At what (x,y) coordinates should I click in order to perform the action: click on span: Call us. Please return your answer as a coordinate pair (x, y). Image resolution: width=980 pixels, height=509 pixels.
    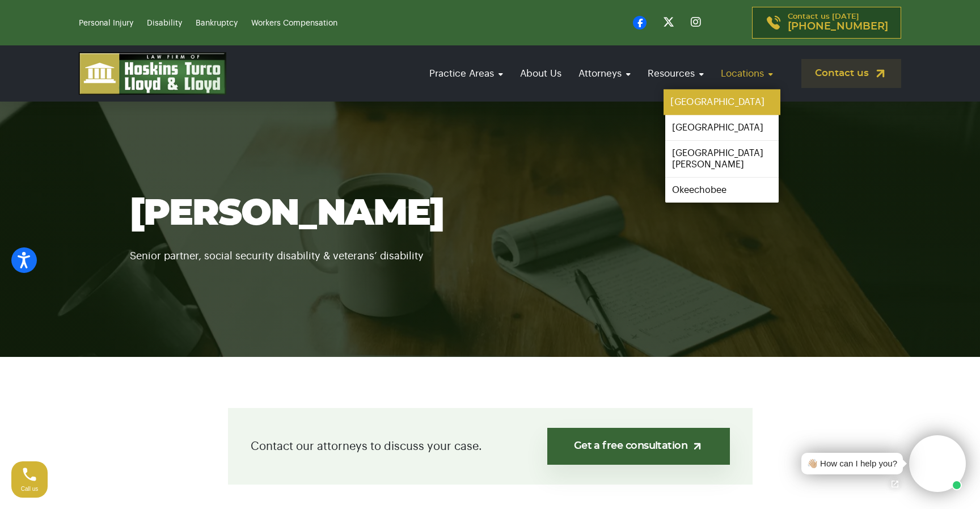
    Looking at the image, I should click on (29, 489).